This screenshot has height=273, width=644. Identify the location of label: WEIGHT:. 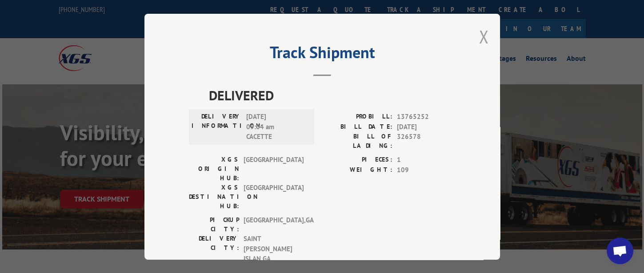
(357, 169).